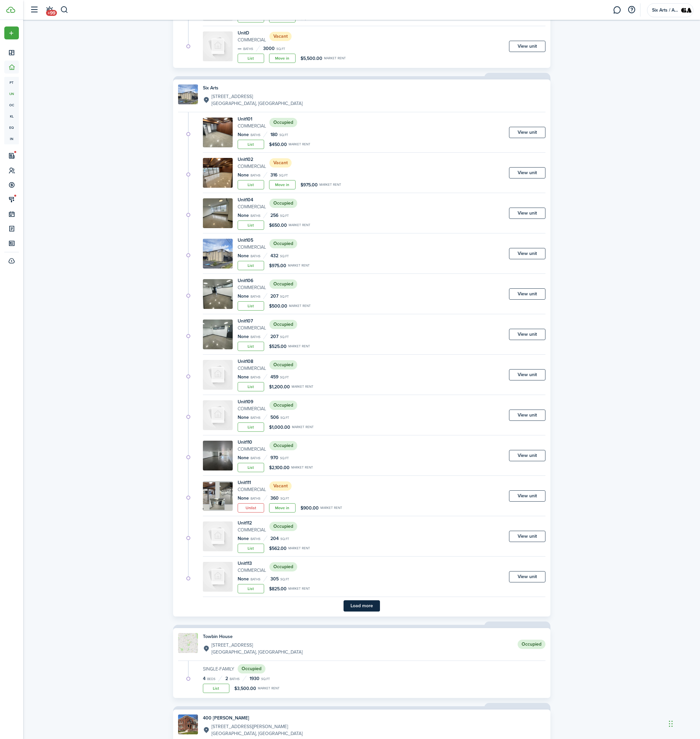 The image size is (700, 739). What do you see at coordinates (11, 93) in the screenshot?
I see `a: un` at bounding box center [11, 93].